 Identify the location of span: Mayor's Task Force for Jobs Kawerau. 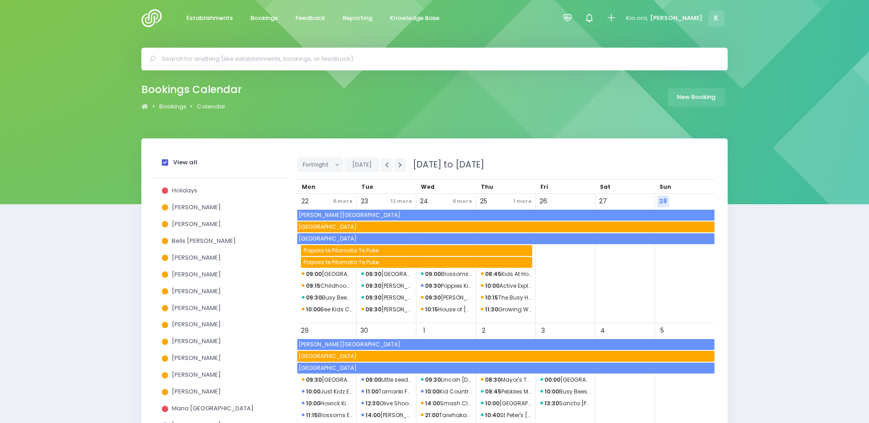
(506, 380).